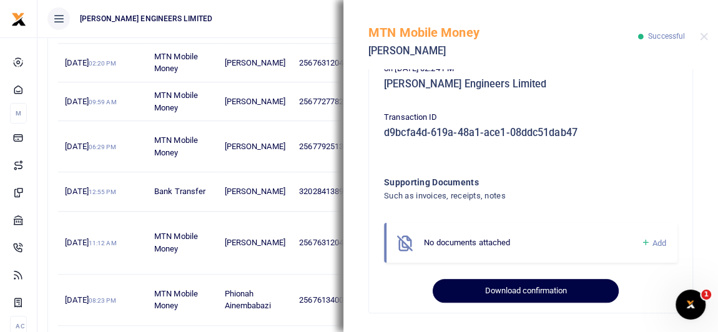 The image size is (718, 332). What do you see at coordinates (18, 113) in the screenshot?
I see `li: M` at bounding box center [18, 113].